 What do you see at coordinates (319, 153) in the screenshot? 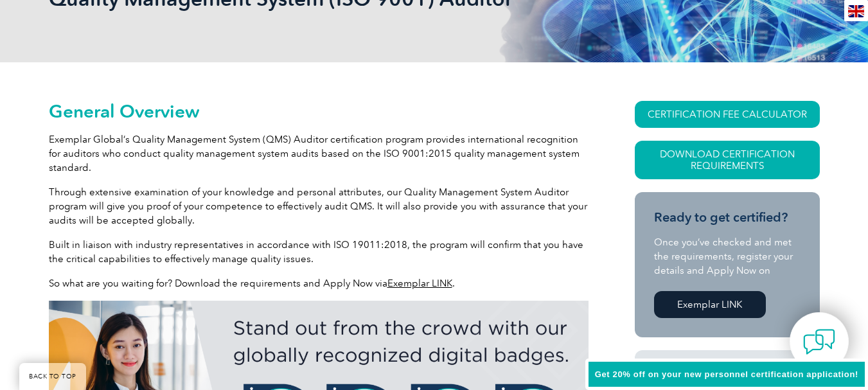
I see `p: Exemplar Global’s Quality Management System (QMS) Auditor certification program provides internat...` at bounding box center [319, 153].